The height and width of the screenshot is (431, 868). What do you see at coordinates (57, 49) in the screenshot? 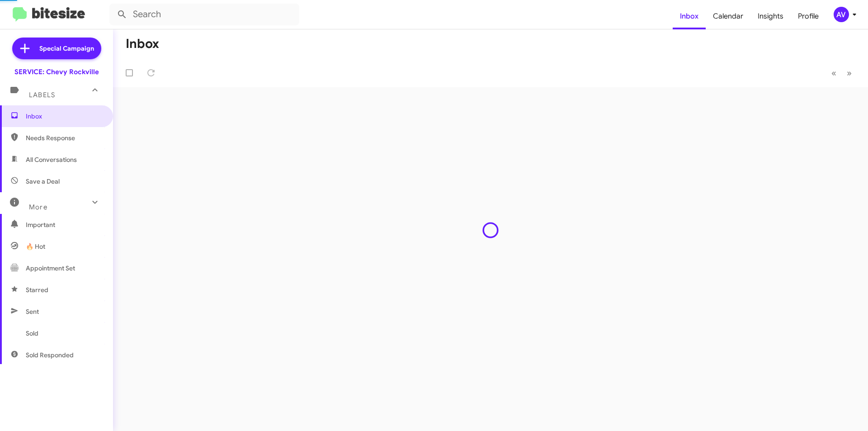
I see `a: Special Campaign` at bounding box center [57, 49].